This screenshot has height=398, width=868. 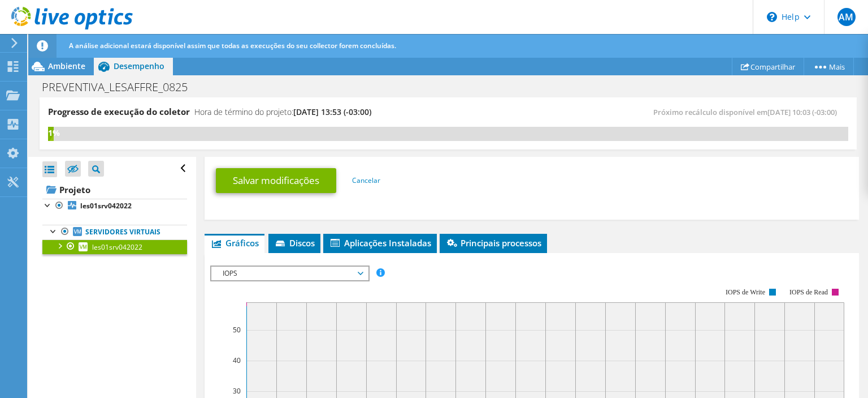 What do you see at coordinates (114, 232) in the screenshot?
I see `a: Servidores virtuais` at bounding box center [114, 232].